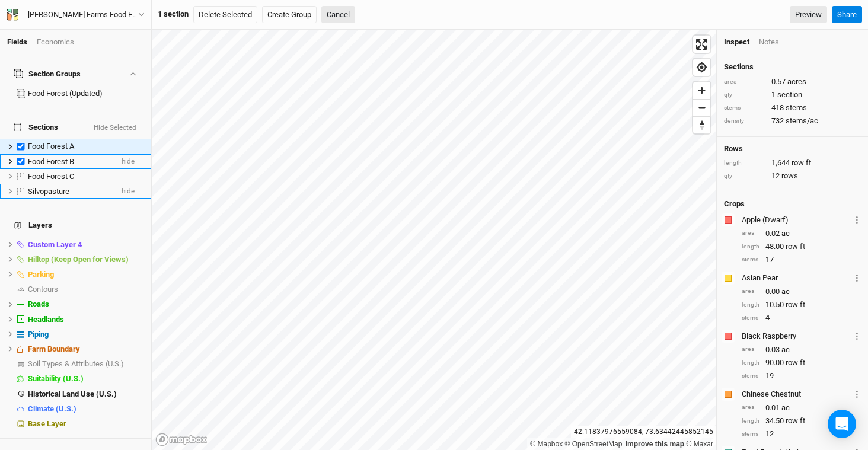  Describe the element at coordinates (546, 444) in the screenshot. I see `a: Mapbox` at that location.